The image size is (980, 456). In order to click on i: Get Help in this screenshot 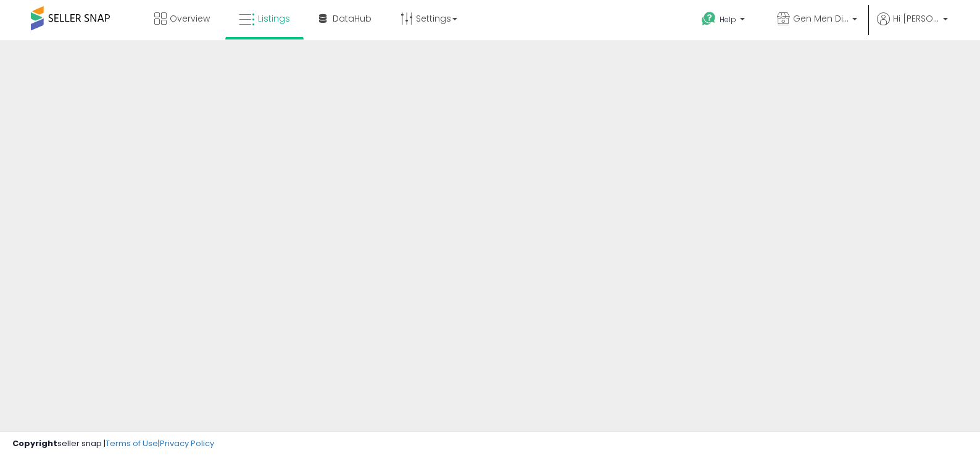, I will do `click(709, 18)`.